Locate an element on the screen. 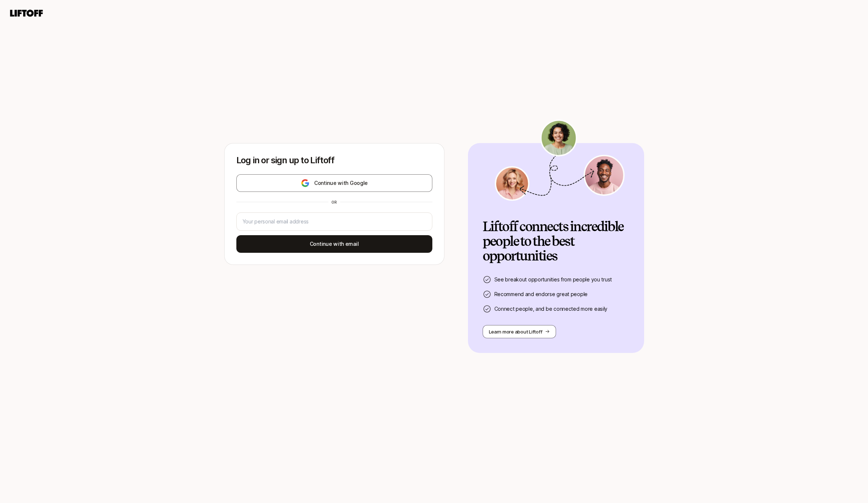 The height and width of the screenshot is (503, 868). button: Continue with email is located at coordinates (334, 244).